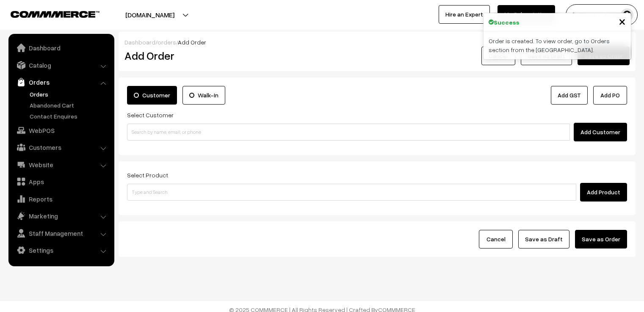 This screenshot has width=644, height=312. I want to click on a: Add GST, so click(569, 95).